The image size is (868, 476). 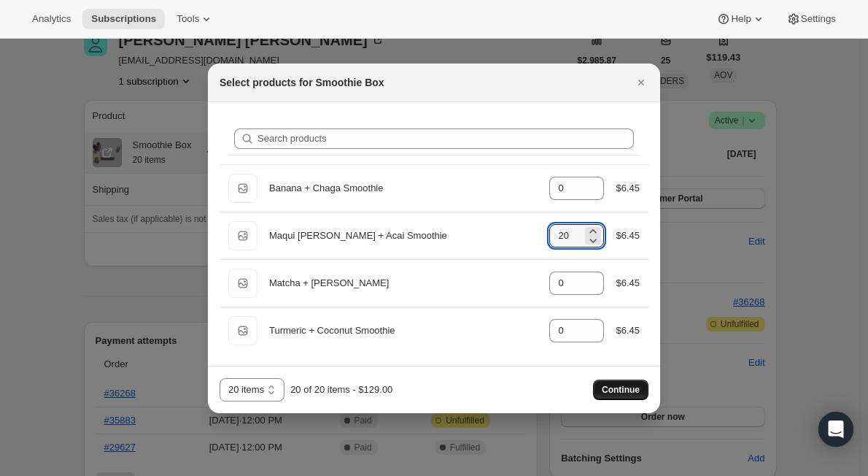 I want to click on button: Settings, so click(x=811, y=19).